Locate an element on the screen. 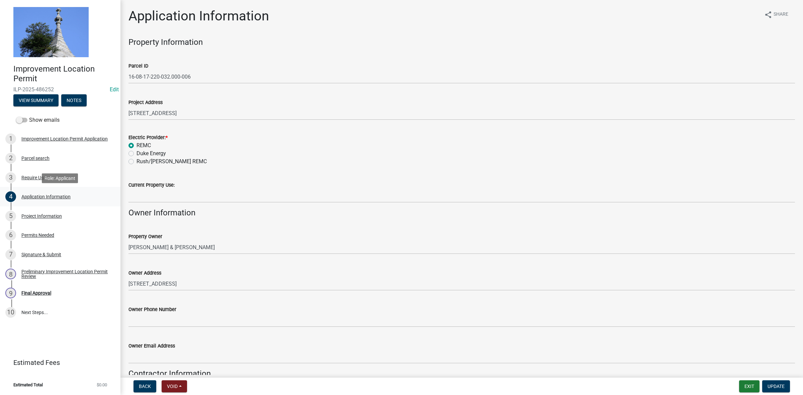  span: $0.00 is located at coordinates (102, 385).